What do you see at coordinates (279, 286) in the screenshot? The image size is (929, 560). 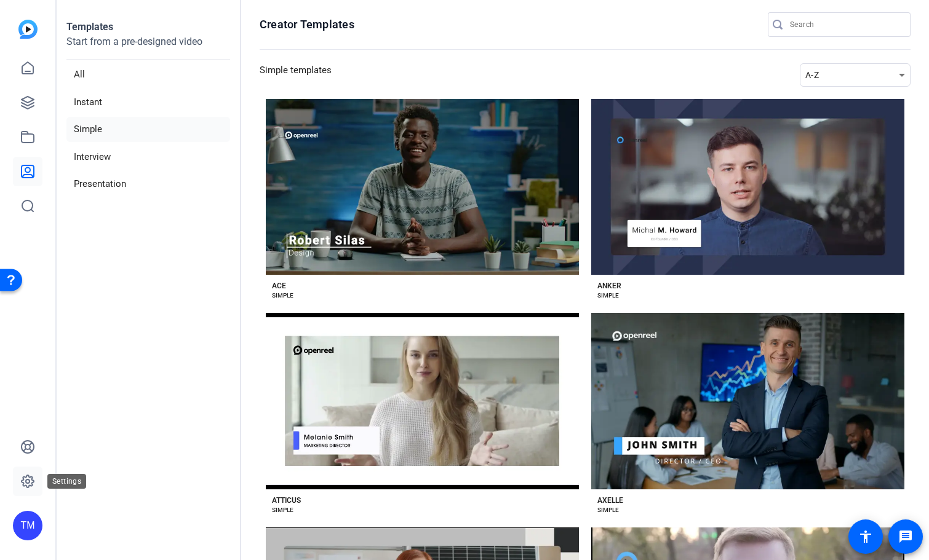 I see `div: ACE` at bounding box center [279, 286].